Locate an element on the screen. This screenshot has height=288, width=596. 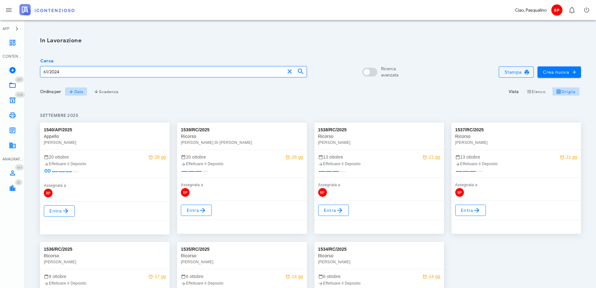
span: Elenco is located at coordinates (536, 91).